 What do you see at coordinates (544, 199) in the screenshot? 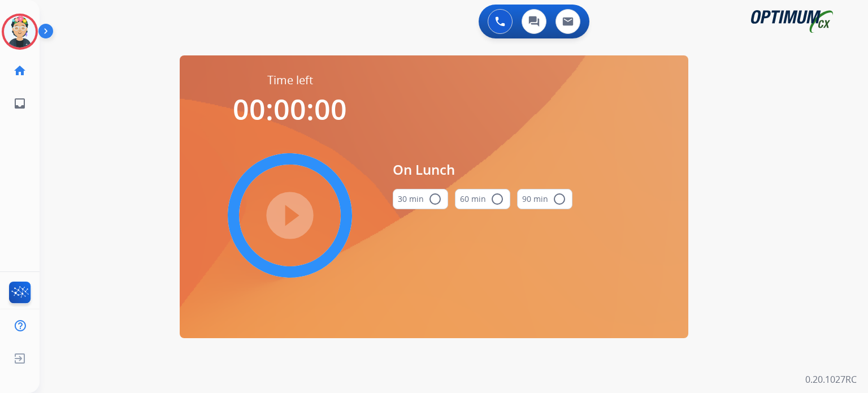
I see `button: 90 min` at bounding box center [544, 199].